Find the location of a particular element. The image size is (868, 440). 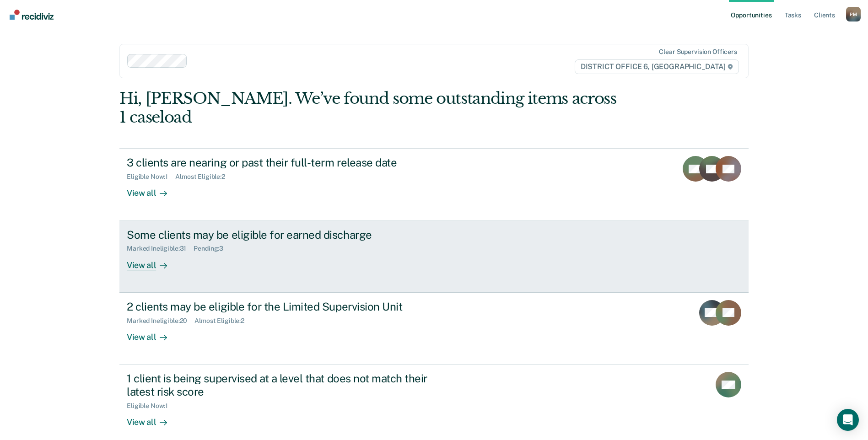

a: Some clients may be eligible for earned dischargeMarked Ineligible:31Pending:3View all is located at coordinates (434, 257).